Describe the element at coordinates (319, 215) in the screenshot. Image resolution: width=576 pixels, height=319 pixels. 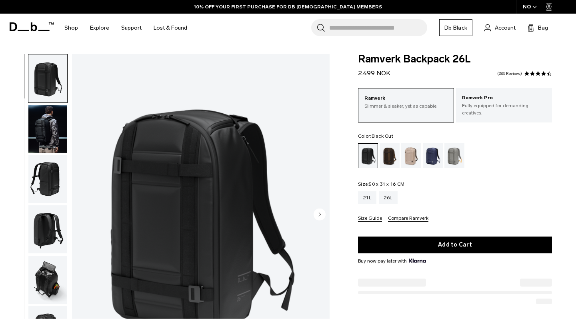
I see `button: Next slide` at that location.